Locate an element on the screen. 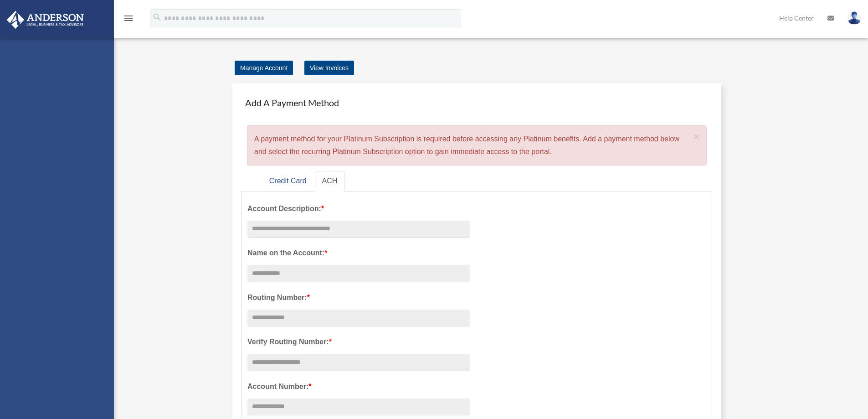 The image size is (868, 419). a: menu is located at coordinates (128, 20).